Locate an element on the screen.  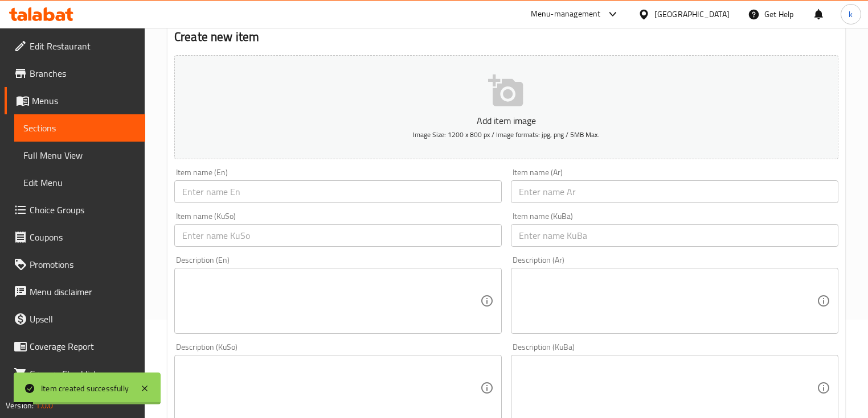
span: Promotions is located at coordinates (82, 264).